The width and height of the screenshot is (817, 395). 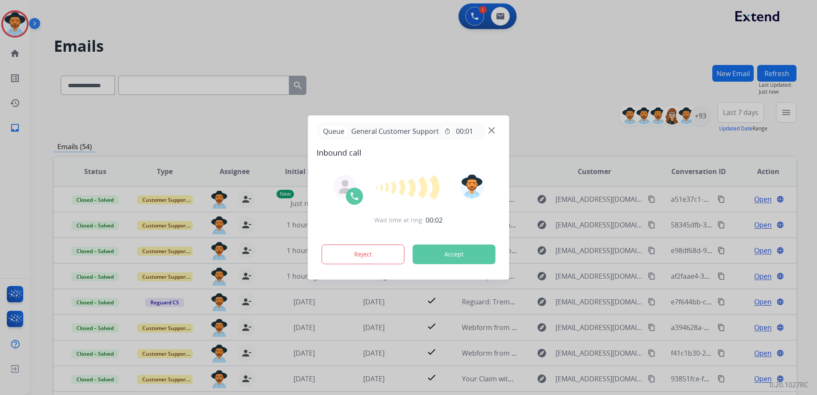 What do you see at coordinates (465, 131) in the screenshot?
I see `span: 00:01` at bounding box center [465, 131].